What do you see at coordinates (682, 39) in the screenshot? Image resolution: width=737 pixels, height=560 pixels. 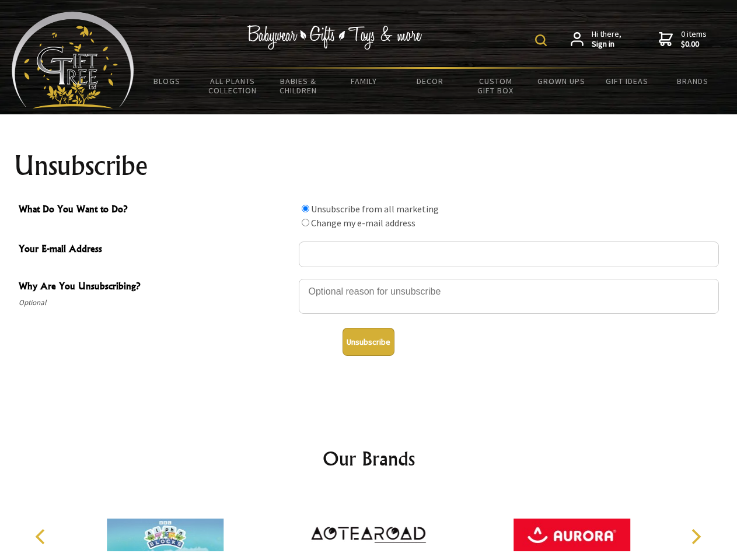 I see `a: 0 items$0.00` at bounding box center [682, 39].